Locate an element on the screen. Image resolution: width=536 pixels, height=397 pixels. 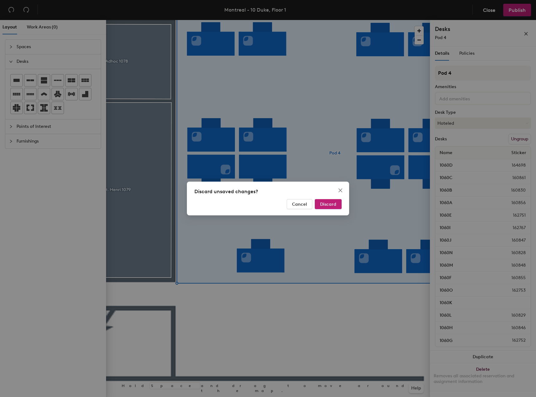
span: Discard is located at coordinates (328, 204).